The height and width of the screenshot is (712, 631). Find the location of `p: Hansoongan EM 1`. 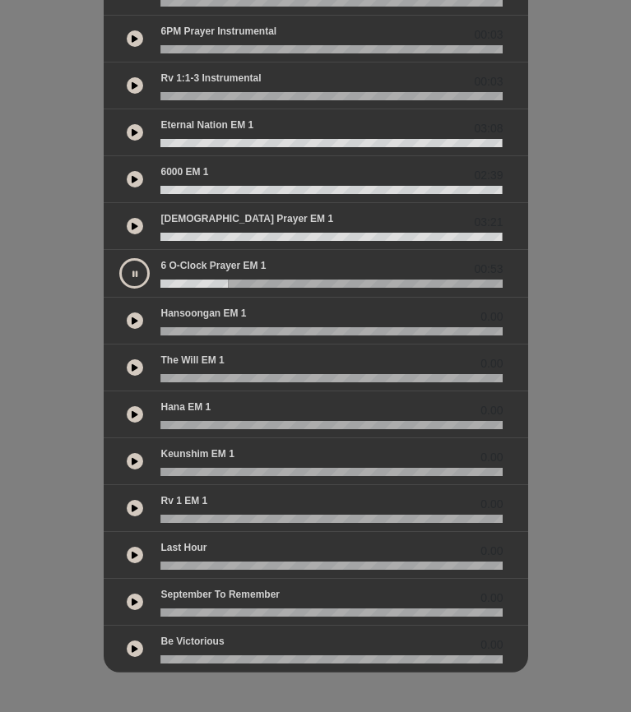

p: Hansoongan EM 1 is located at coordinates (203, 313).